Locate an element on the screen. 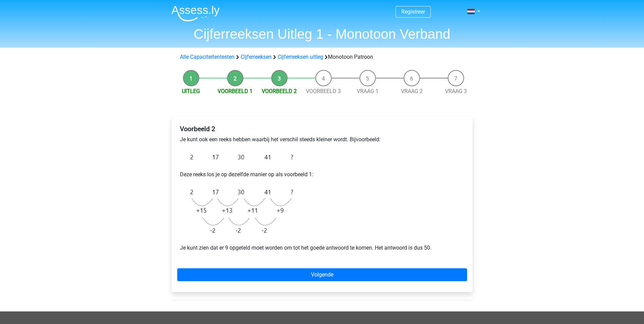 Image resolution: width=644 pixels, height=324 pixels. img: Assessly is located at coordinates (196, 13).